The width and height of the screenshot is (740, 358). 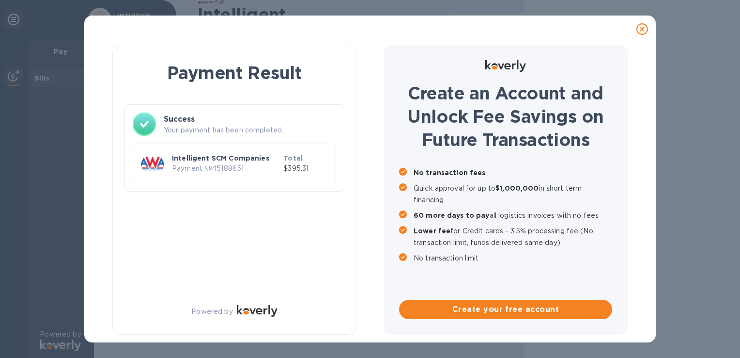 What do you see at coordinates (450, 172) in the screenshot?
I see `b: No transaction fees` at bounding box center [450, 172].